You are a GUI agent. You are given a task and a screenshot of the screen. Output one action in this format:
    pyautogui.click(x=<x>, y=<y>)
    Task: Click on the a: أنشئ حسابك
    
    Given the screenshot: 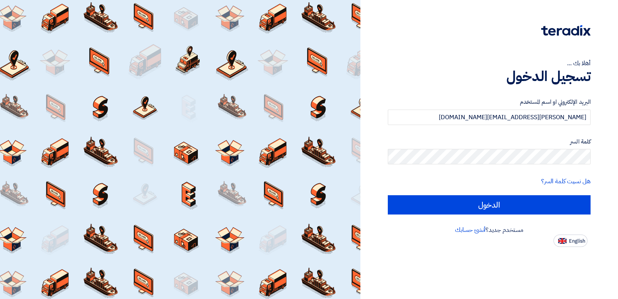 What is the action you would take?
    pyautogui.click(x=470, y=230)
    